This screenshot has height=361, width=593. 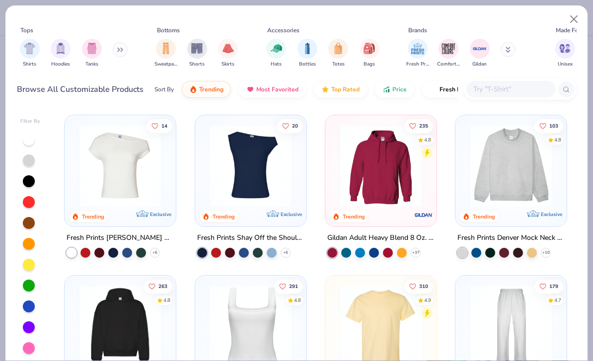 I want to click on span: Fresh Prints Flash, so click(x=465, y=89).